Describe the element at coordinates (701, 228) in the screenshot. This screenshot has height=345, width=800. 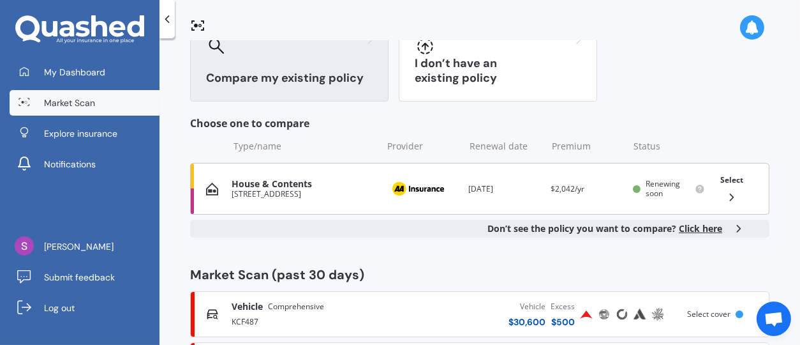
I see `span: Click here` at that location.